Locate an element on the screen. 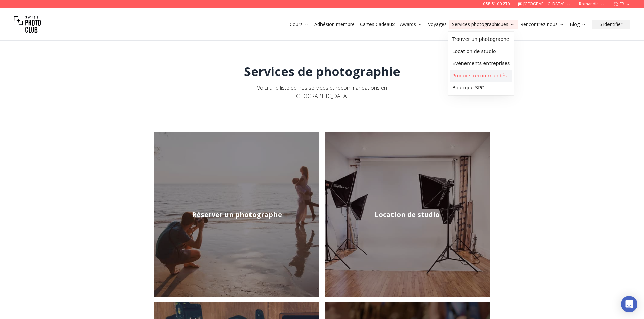 This screenshot has width=644, height=319. h1: Services de photographie is located at coordinates (322, 72).